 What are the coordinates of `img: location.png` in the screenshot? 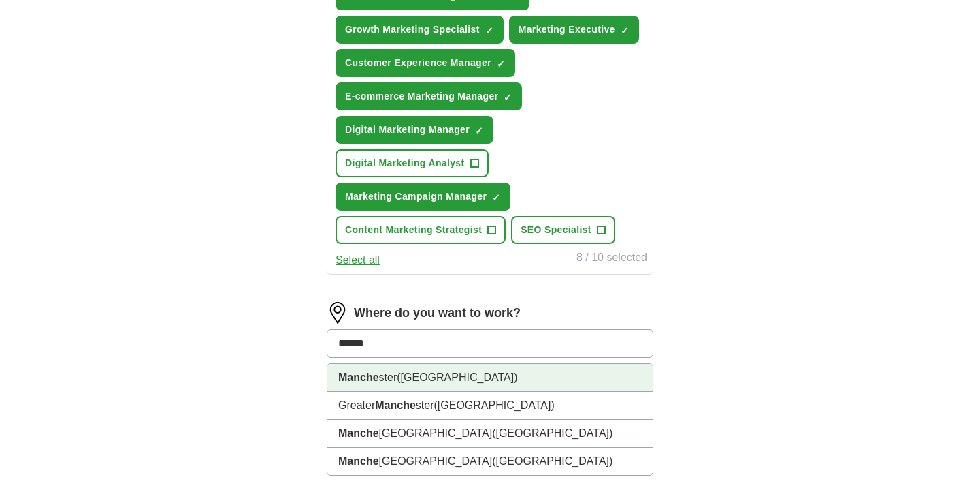 It's located at (337, 312).